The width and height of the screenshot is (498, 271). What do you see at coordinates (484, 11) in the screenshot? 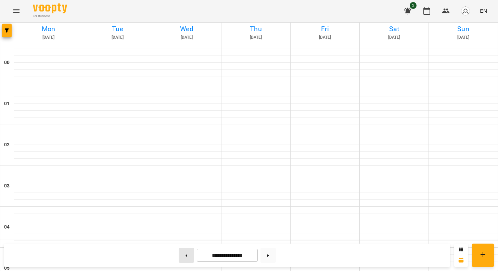
I see `span: EN` at bounding box center [484, 11].